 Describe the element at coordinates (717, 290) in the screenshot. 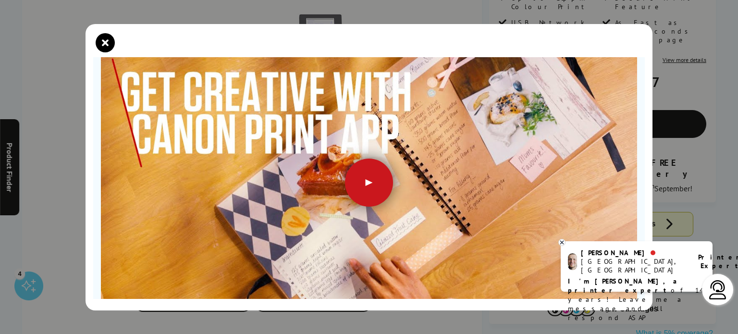

I see `img: user-headset-light.svg` at that location.